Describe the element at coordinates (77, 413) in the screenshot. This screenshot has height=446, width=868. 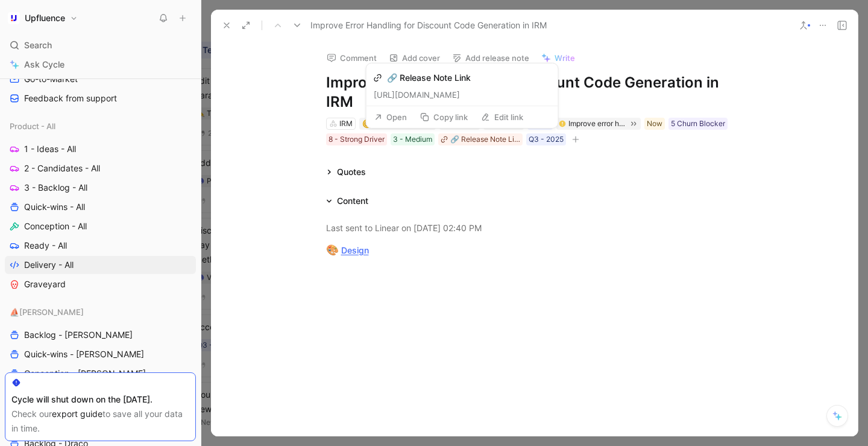
I see `a: export guide` at that location.